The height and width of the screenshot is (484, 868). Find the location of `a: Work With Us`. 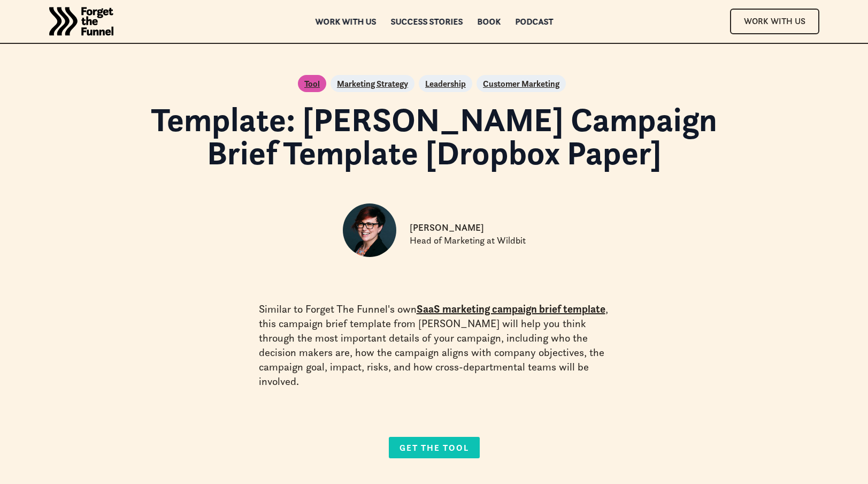

a: Work With Us is located at coordinates (774, 21).